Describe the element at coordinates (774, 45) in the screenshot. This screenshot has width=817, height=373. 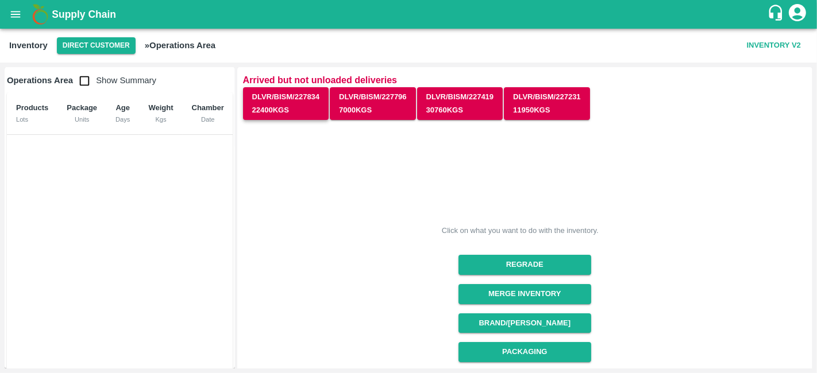
I see `button: Inventory V2` at that location.